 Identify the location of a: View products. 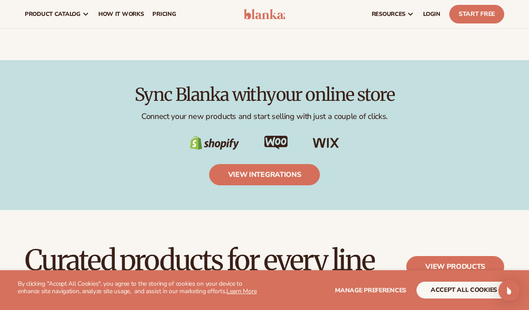
(455, 267).